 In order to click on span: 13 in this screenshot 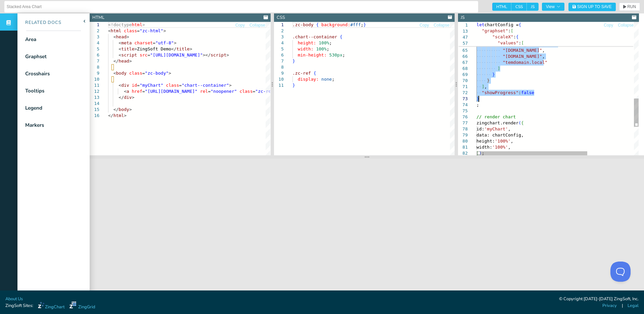, I will do `click(463, 31)`.